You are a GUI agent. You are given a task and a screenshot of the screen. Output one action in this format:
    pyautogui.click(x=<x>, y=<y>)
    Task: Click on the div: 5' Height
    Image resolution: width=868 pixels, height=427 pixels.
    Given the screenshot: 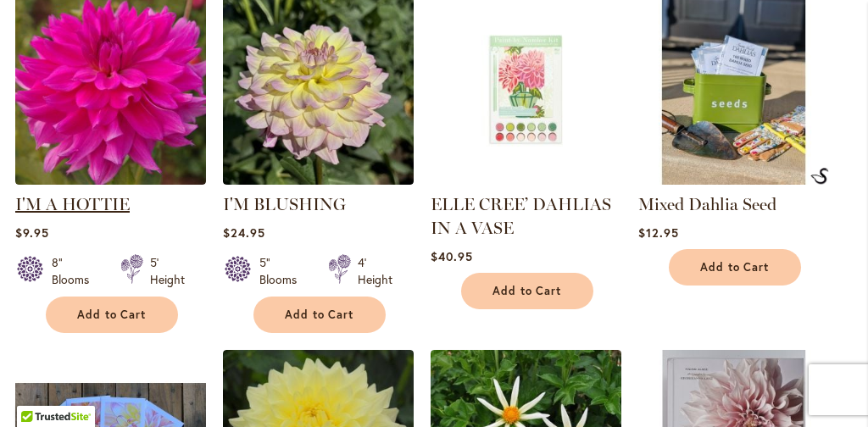 What is the action you would take?
    pyautogui.click(x=167, y=271)
    